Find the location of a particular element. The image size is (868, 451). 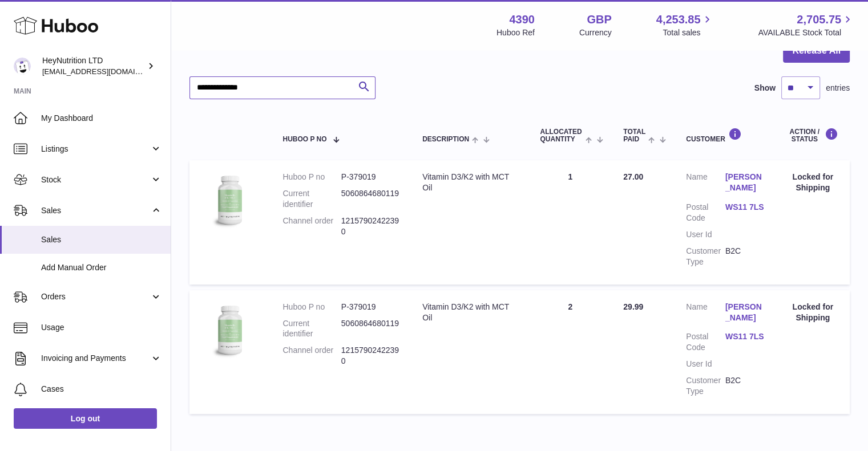

span: 2,705.75 is located at coordinates (819, 19).